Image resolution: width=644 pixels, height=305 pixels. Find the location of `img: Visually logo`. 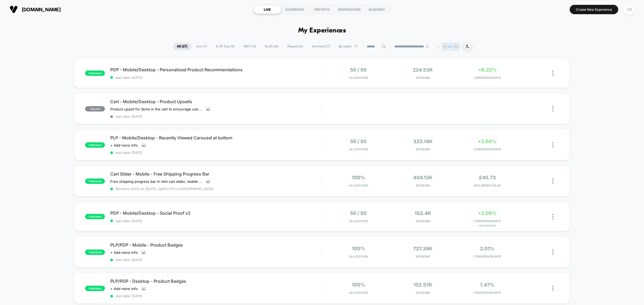

img: Visually logo is located at coordinates (14, 10).